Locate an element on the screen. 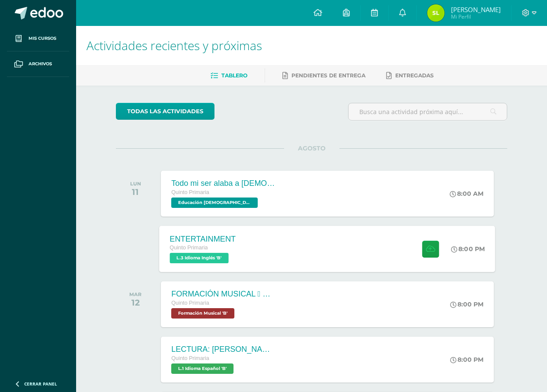 This screenshot has width=547, height=392. img: 33177dedb9c015e9fb844d0f067e2225.png is located at coordinates (436, 13).